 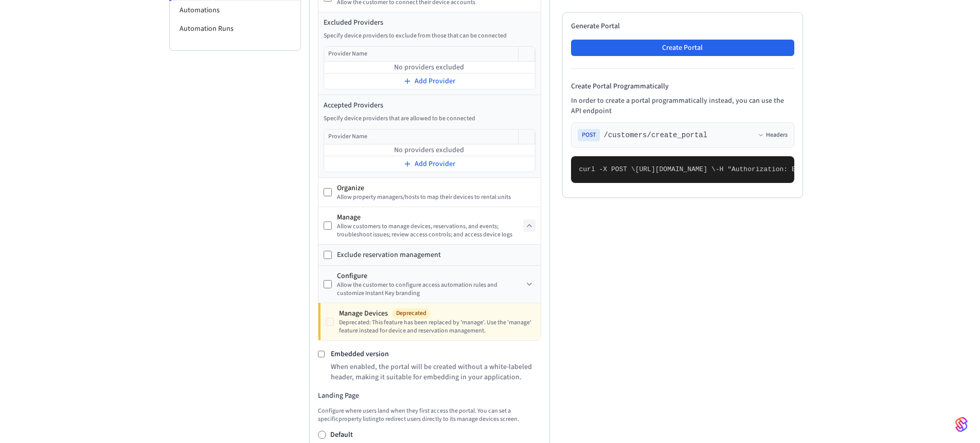 I want to click on h2: Generate Portal, so click(x=683, y=26).